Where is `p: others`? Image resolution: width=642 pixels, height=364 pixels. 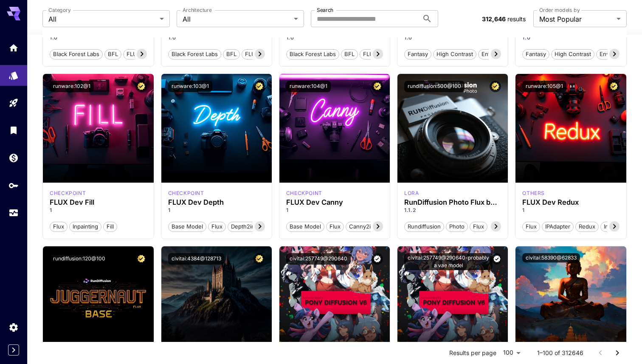
p: others is located at coordinates (534, 193).